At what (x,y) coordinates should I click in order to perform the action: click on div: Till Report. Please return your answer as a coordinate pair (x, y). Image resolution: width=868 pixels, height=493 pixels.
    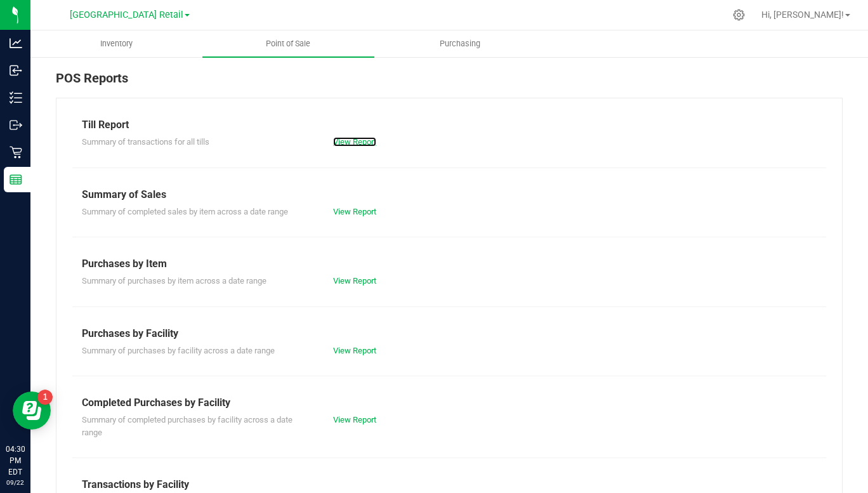
    Looking at the image, I should click on (449, 125).